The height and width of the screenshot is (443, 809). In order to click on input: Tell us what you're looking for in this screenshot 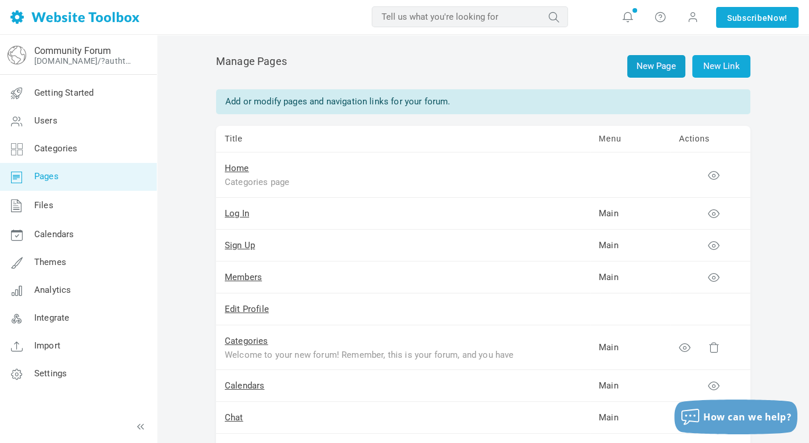, I will do `click(470, 17)`.